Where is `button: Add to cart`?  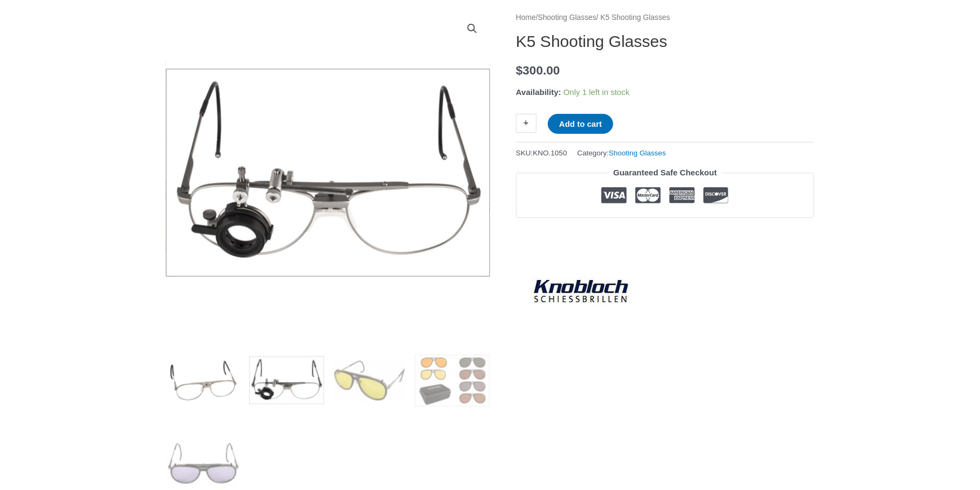 button: Add to cart is located at coordinates (580, 123).